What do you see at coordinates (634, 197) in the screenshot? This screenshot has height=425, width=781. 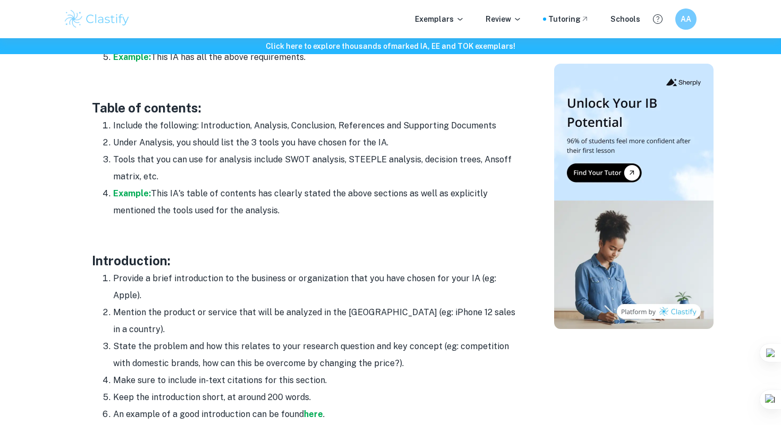 I see `img: Thumbnail` at bounding box center [634, 197].